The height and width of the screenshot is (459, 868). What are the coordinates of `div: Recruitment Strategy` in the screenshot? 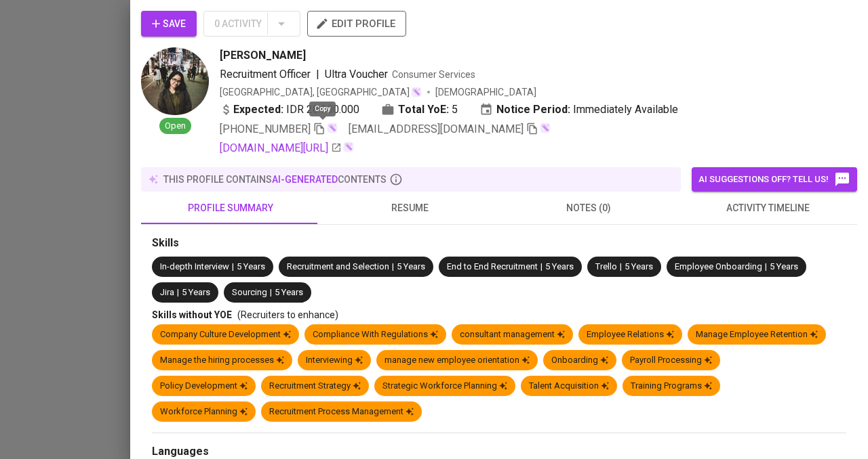 It's located at (315, 386).